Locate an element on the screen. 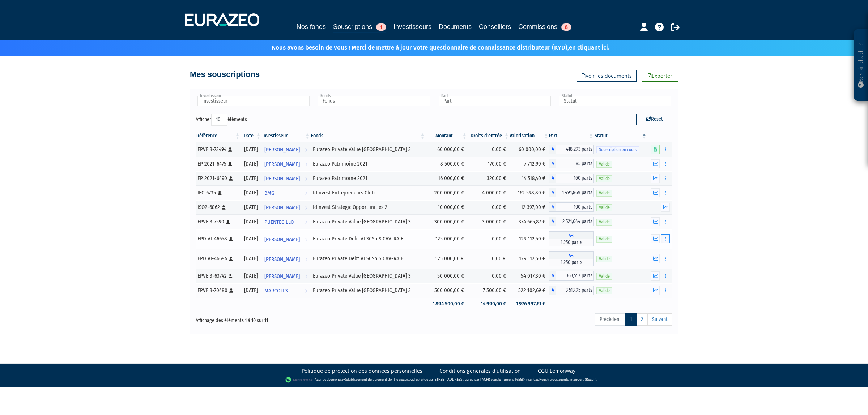 The width and height of the screenshot is (868, 415). a: MARCOTI 3 is located at coordinates (286, 290).